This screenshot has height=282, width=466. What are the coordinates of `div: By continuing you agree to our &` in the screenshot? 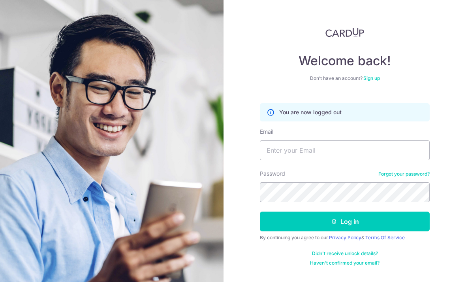 It's located at (345, 237).